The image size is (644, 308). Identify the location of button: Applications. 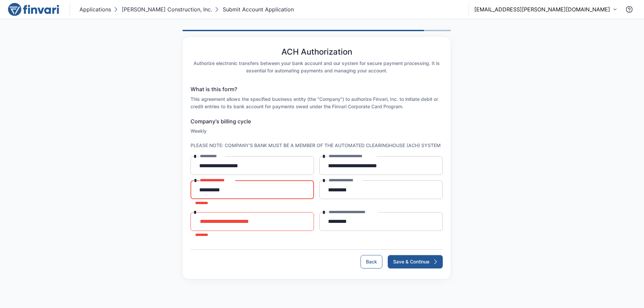
(95, 10).